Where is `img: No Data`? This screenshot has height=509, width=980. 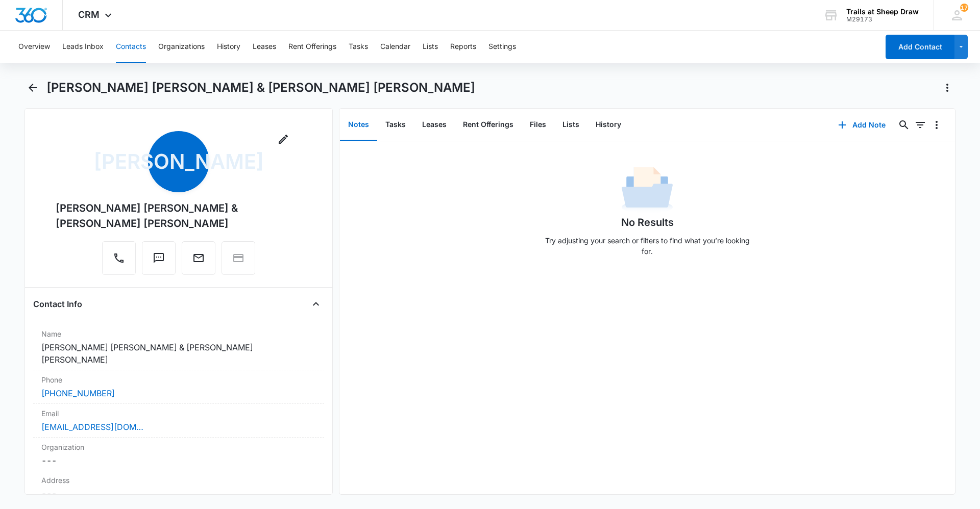 img: No Data is located at coordinates (648, 189).